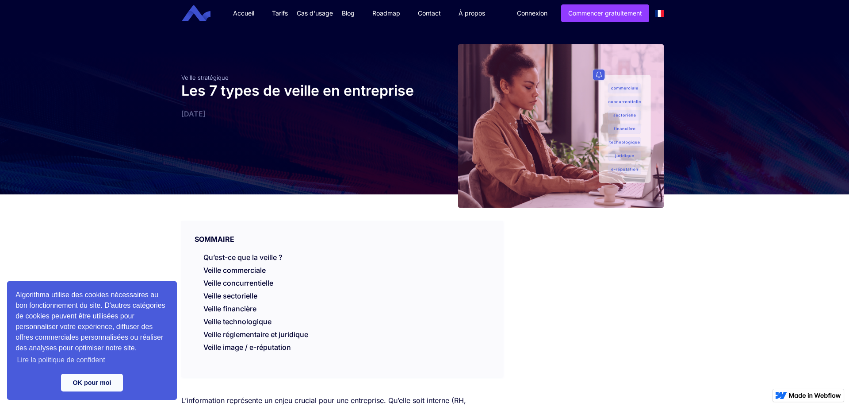 The height and width of the screenshot is (407, 849). What do you see at coordinates (92, 382) in the screenshot?
I see `a: dismiss cookie message` at bounding box center [92, 382].